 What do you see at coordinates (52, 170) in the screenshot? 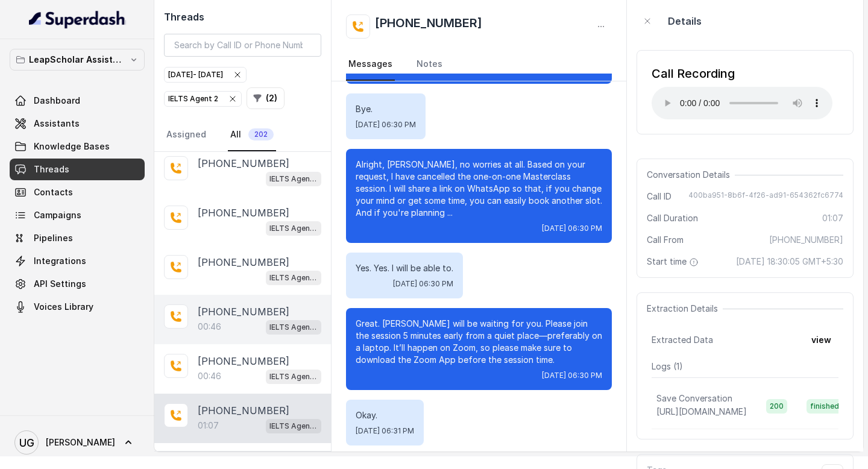
I see `span: Threads` at bounding box center [52, 170].